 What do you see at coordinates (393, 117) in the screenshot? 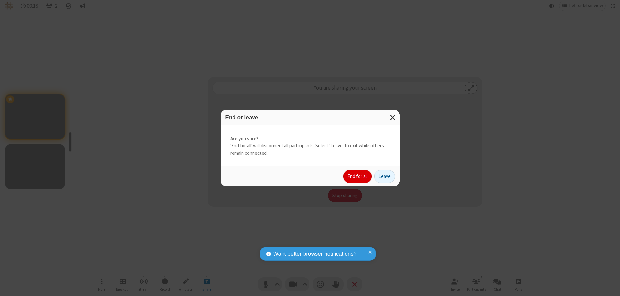
I see `button: Close modal` at bounding box center [393, 117].